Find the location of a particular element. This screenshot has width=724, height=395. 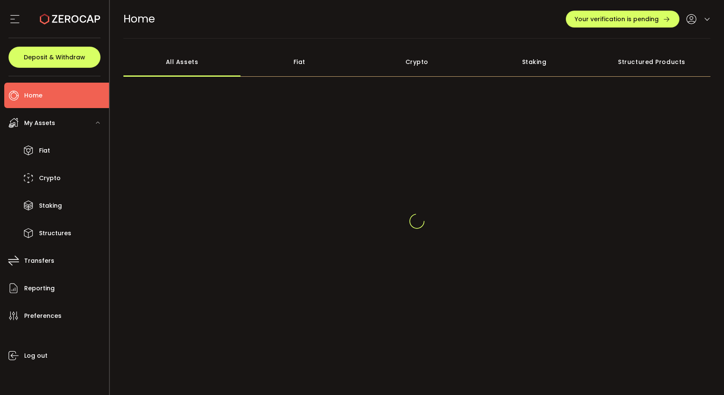

span: Log out is located at coordinates (36, 356).